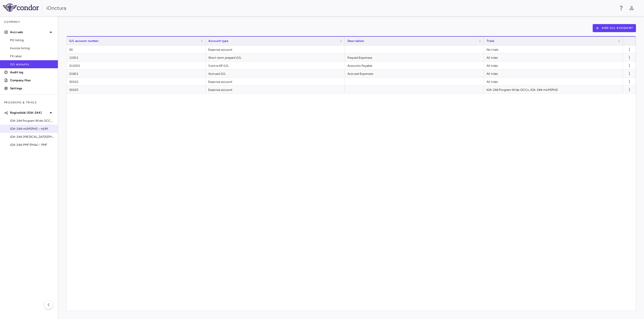  Describe the element at coordinates (415, 66) in the screenshot. I see `div: Accounts Payable` at that location.